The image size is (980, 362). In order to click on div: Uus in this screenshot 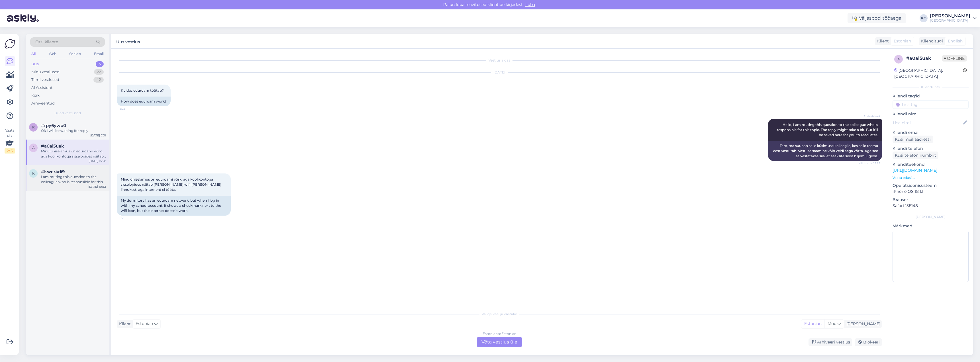, I will do `click(35, 64)`.